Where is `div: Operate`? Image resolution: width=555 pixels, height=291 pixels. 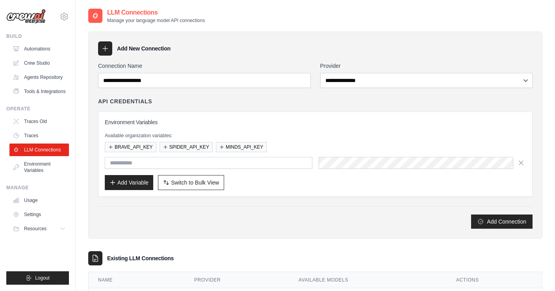 div: Operate is located at coordinates (37, 109).